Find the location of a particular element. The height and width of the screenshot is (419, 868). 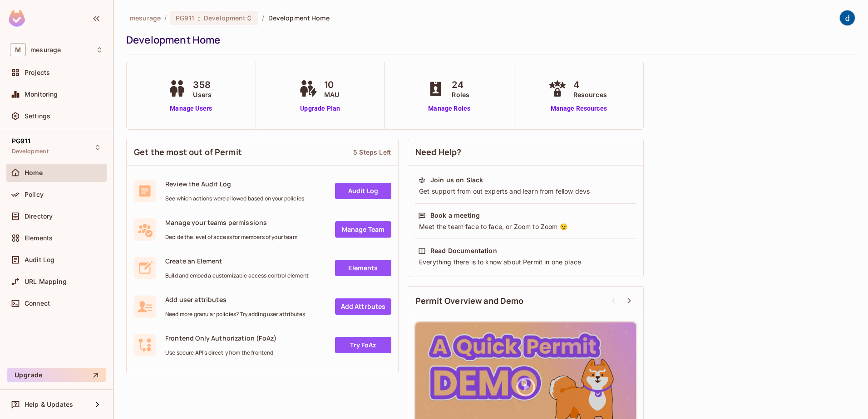

a: Try FoAz is located at coordinates (363, 345).